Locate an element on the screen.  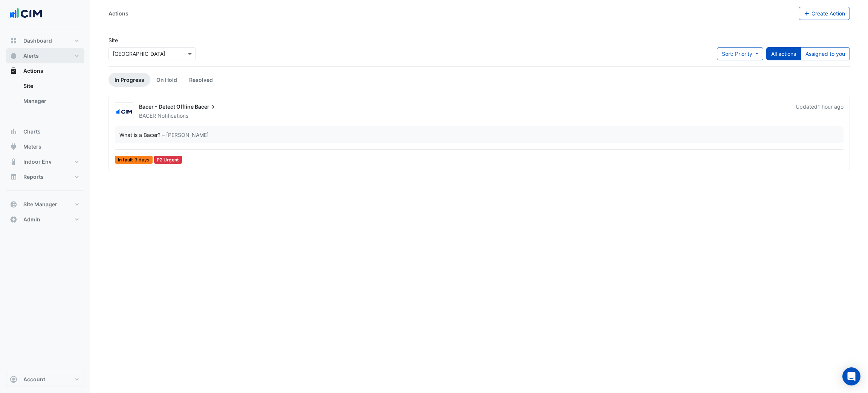
span: Bacer is located at coordinates (206, 107).